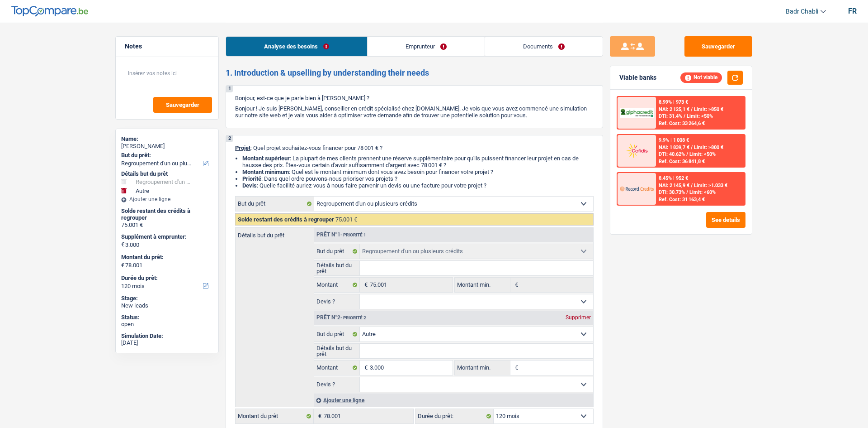 This screenshot has height=428, width=868. Describe the element at coordinates (346, 220) in the screenshot. I see `span: 75.001 €` at that location.